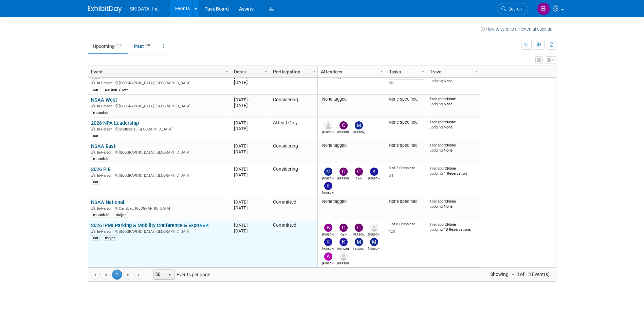 This screenshot has height=314, width=644. What do you see at coordinates (105, 9) in the screenshot?
I see `img: ExhibitDay` at bounding box center [105, 9].